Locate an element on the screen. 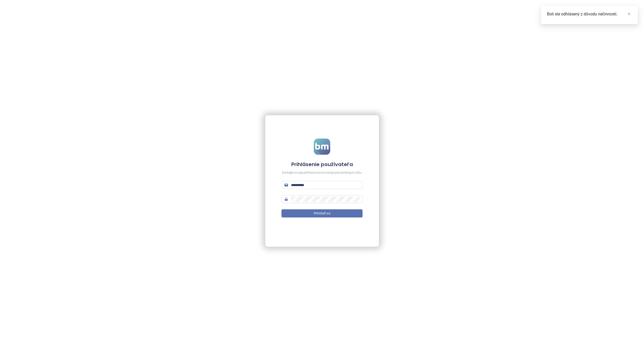 The image size is (644, 362). h4: Prihlásenie používateľa is located at coordinates (322, 165).